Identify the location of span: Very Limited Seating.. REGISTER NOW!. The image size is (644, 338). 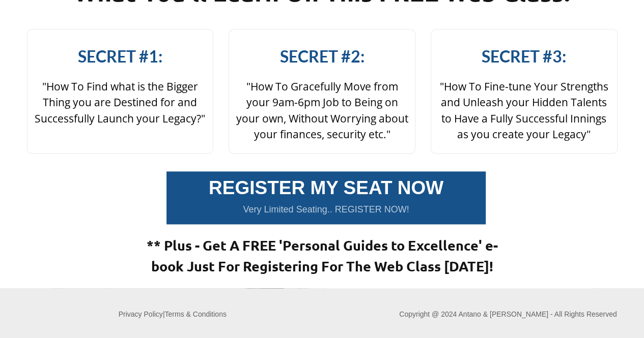
(326, 207).